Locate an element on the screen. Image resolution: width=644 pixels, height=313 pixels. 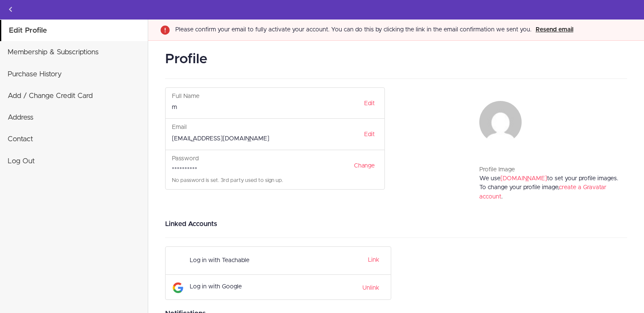
label: Email is located at coordinates (179, 127).